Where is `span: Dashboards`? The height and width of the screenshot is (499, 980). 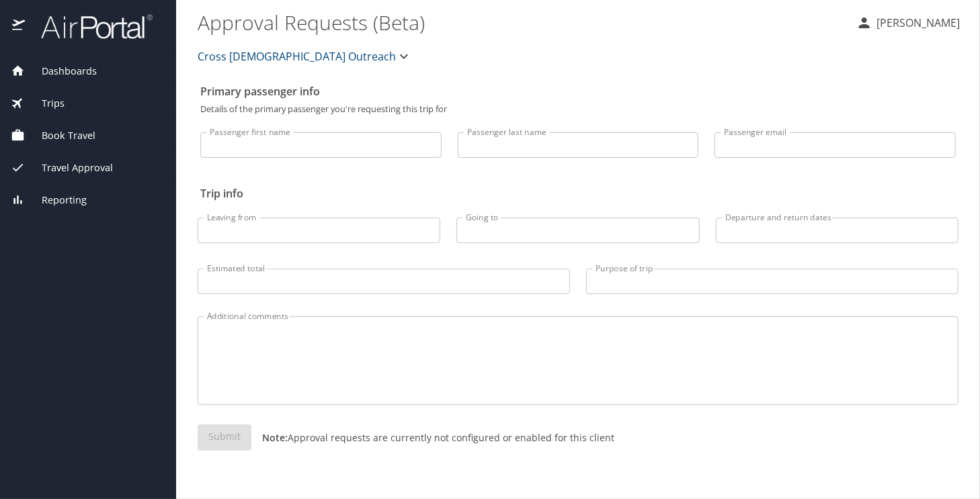 span: Dashboards is located at coordinates (61, 71).